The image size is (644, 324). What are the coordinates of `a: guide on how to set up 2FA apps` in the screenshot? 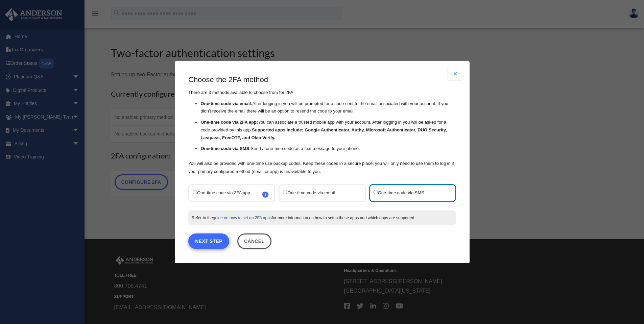 It's located at (242, 217).